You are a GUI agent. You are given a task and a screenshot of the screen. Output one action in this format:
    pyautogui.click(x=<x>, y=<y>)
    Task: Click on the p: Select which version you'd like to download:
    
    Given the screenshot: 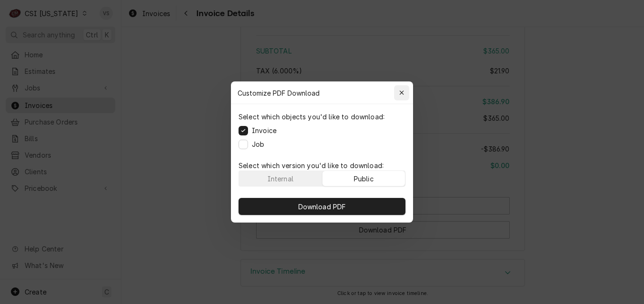 What is the action you would take?
    pyautogui.click(x=322, y=165)
    